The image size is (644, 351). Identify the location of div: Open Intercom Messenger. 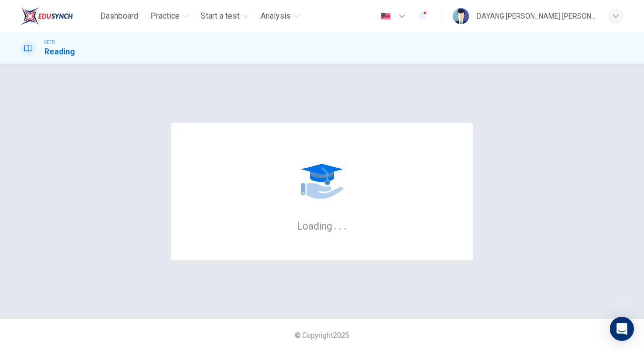
(622, 328).